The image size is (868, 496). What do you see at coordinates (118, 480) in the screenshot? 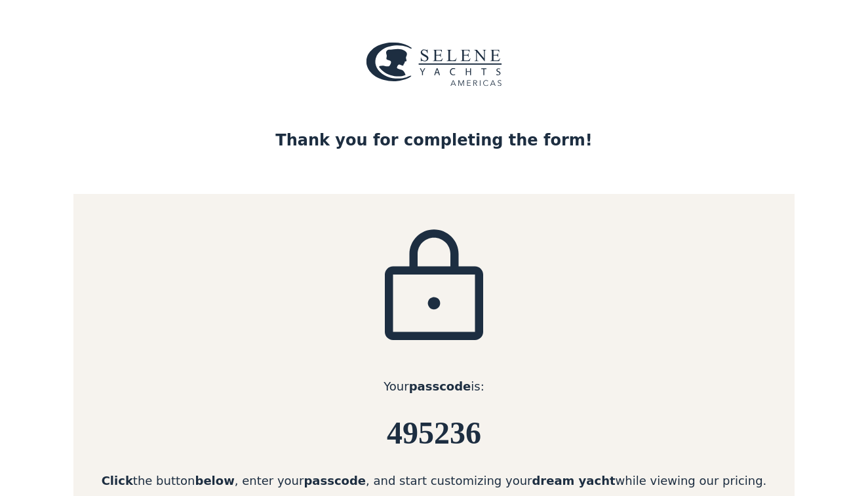
I see `strong: Click` at bounding box center [118, 480].